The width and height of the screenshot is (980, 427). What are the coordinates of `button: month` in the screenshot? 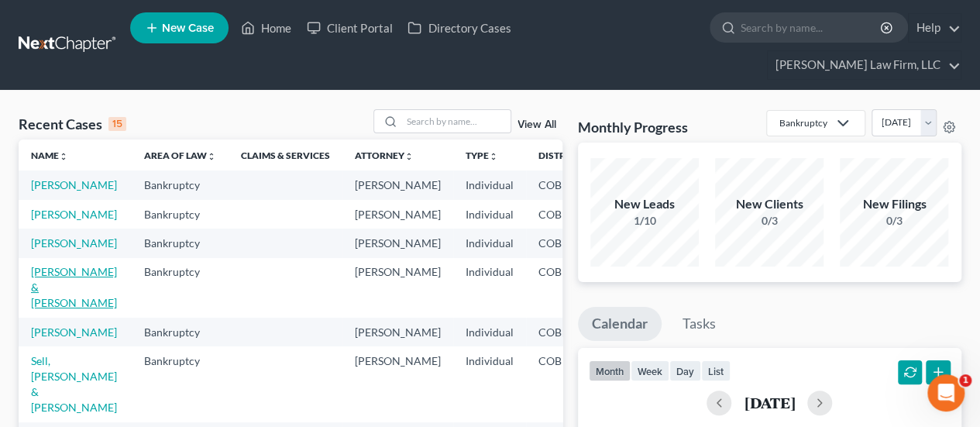 It's located at (609, 370).